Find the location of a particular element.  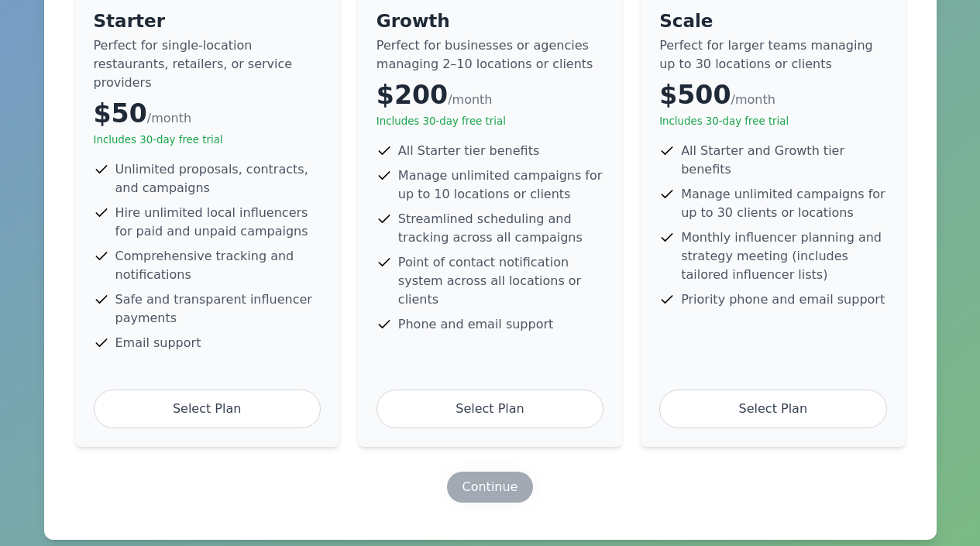

div: Continue is located at coordinates (490, 487).